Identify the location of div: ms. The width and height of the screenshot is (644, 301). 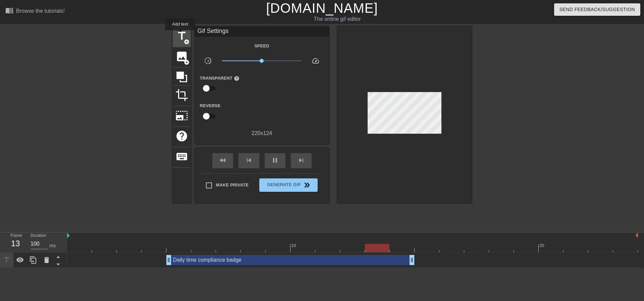
(52, 246).